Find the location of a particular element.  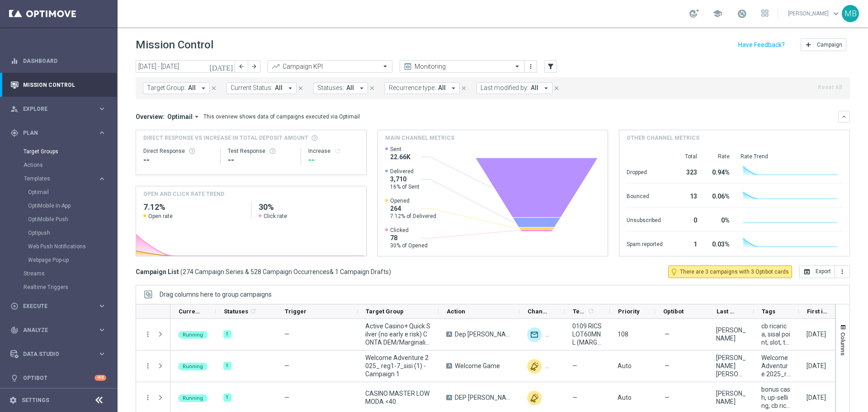

span: Last modified by: is located at coordinates (504, 88).